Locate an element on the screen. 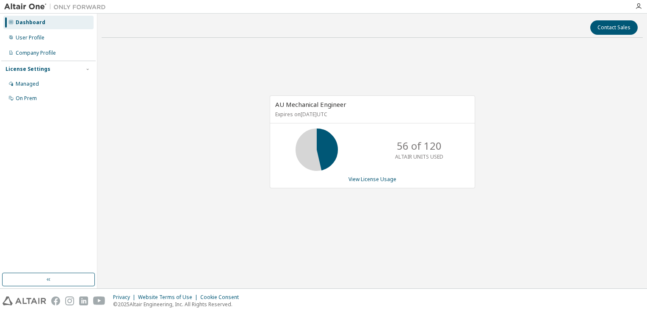  div: Website Terms of Use is located at coordinates (169, 297).